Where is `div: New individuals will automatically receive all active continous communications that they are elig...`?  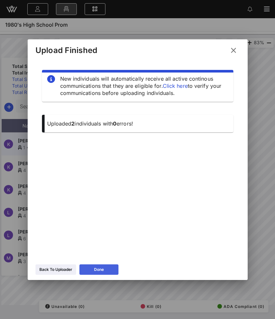
div: New individuals will automatically receive all active continous communications that they are elig... is located at coordinates (144, 86).